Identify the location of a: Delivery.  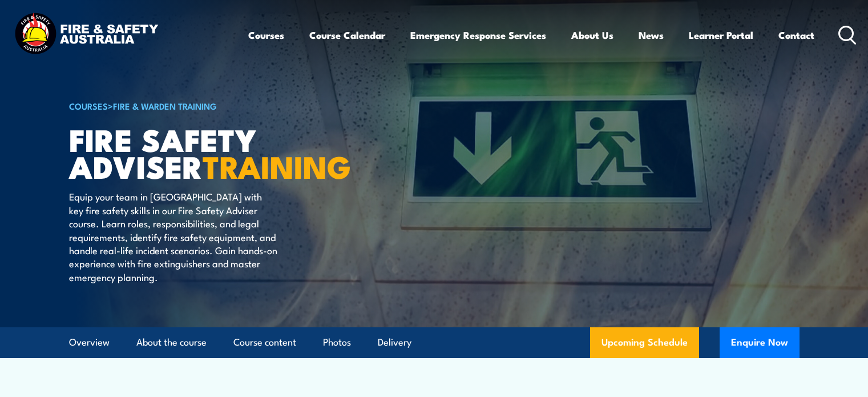
(395, 342).